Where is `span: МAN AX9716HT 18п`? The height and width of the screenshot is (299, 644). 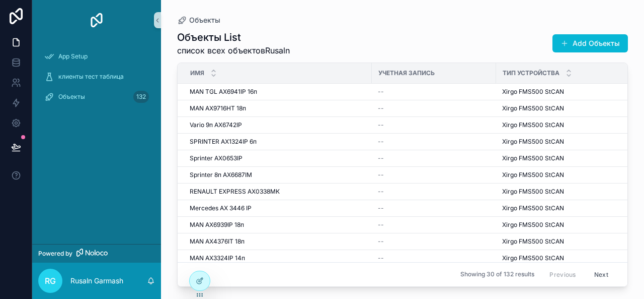
span: МAN AX9716HT 18п is located at coordinates (218, 108).